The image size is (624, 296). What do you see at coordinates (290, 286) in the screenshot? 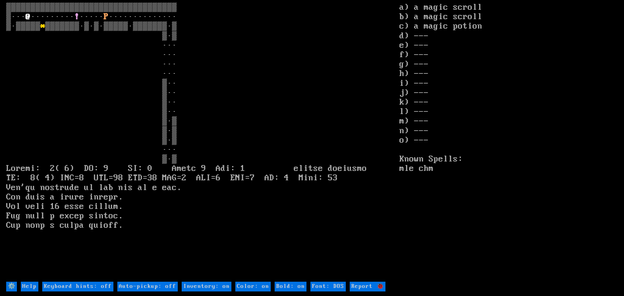
I see `input: Bold: on` at bounding box center [290, 286].